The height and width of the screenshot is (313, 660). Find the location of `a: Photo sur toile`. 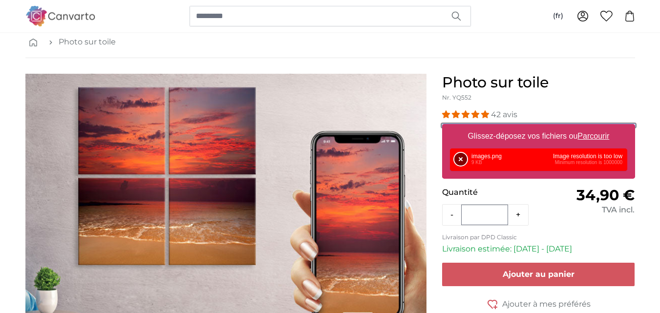

a: Photo sur toile is located at coordinates (87, 42).